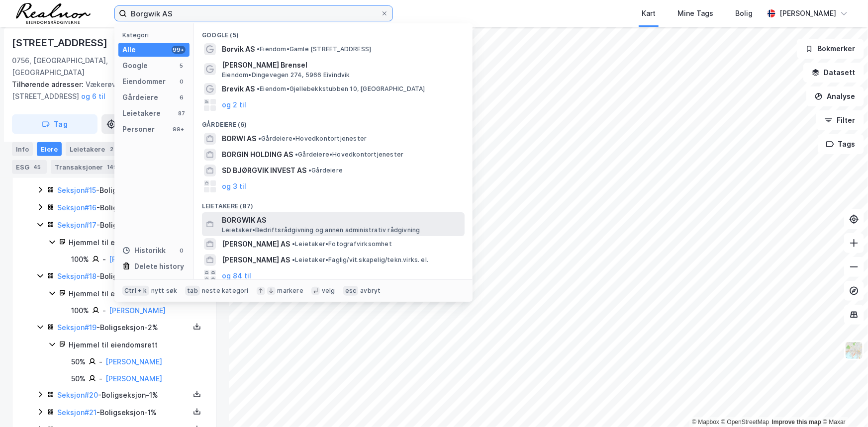 The width and height of the screenshot is (868, 427). I want to click on a: OpenStreetMap, so click(745, 422).